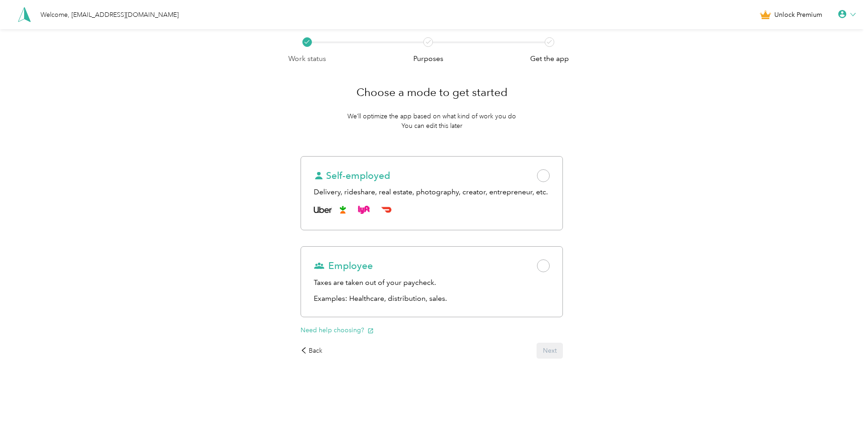 This screenshot has height=436, width=868. Describe the element at coordinates (432, 92) in the screenshot. I see `h1: Choose a mode to get started` at that location.